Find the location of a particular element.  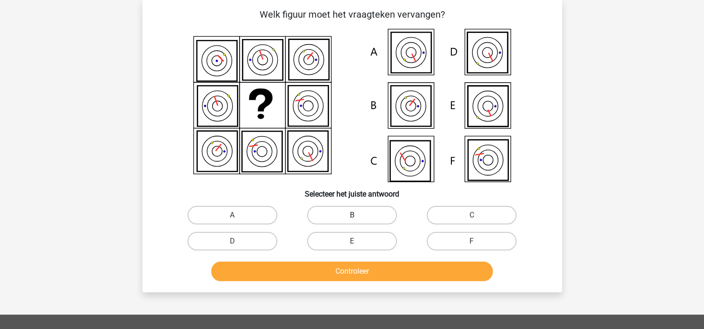

h6: Selecteer het juiste antwoord is located at coordinates (352, 190).